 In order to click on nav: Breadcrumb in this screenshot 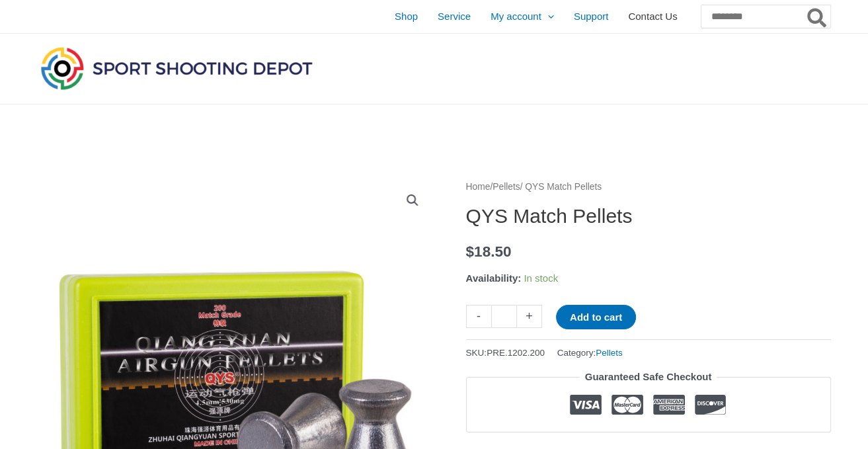, I will do `click(649, 187)`.